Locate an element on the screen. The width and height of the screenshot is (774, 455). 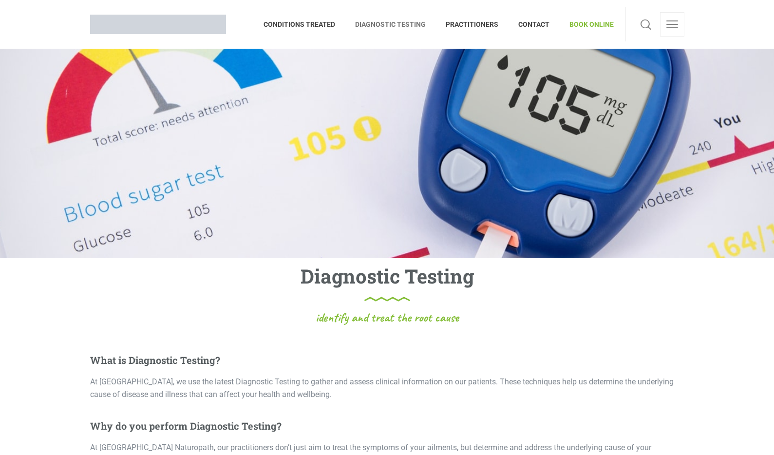
span: PRACTITIONERS is located at coordinates (472, 24).